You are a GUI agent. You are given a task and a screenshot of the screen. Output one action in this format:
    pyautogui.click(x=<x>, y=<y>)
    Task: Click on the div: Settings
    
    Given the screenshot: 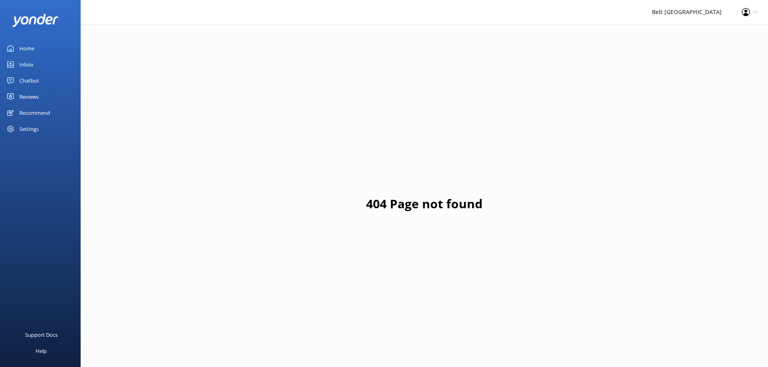 What is the action you would take?
    pyautogui.click(x=29, y=129)
    